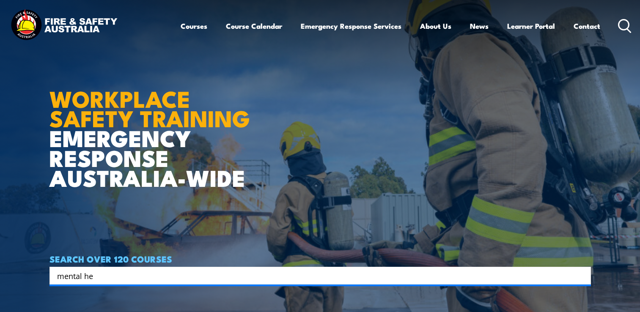 Image resolution: width=640 pixels, height=312 pixels. Describe the element at coordinates (582, 276) in the screenshot. I see `button: Search magnifier button` at that location.